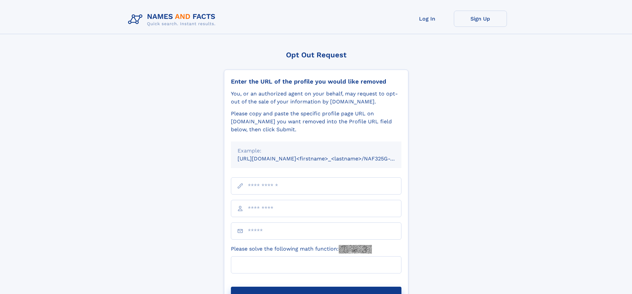 The image size is (632, 294). Describe the element at coordinates (316, 55) in the screenshot. I see `div: Opt Out Request` at that location.